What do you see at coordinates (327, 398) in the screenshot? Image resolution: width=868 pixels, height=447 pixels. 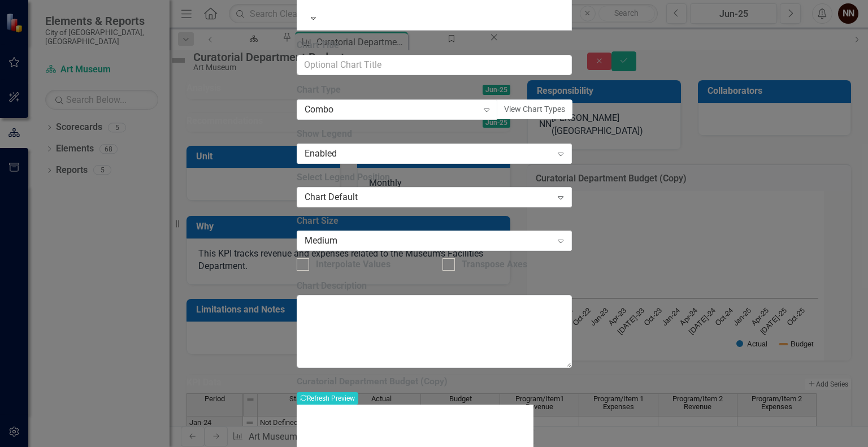 I see `button: Refresh Preview` at bounding box center [327, 398].